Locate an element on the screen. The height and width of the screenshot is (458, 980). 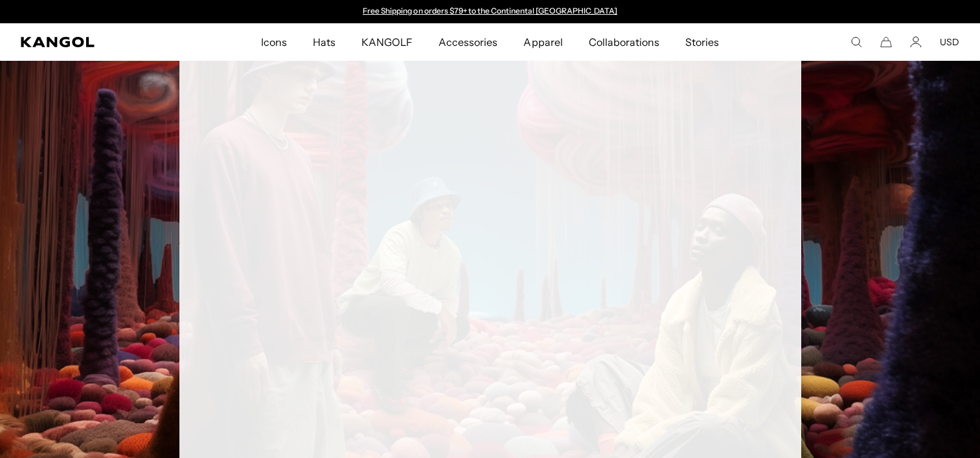
a: Stories is located at coordinates (702, 42).